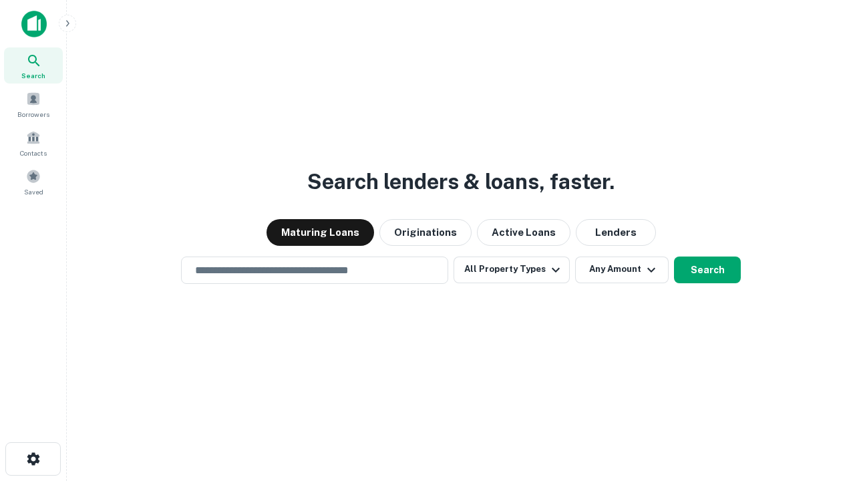 This screenshot has height=481, width=855. I want to click on button: Originations, so click(425, 232).